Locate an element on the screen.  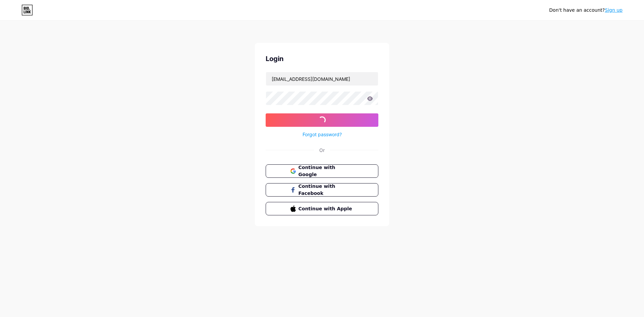
a: Continue with Apple is located at coordinates (322, 209).